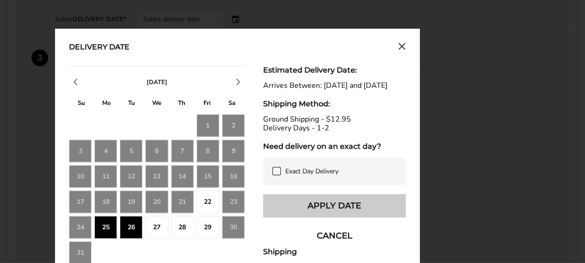 The image size is (585, 263). I want to click on div: Delivery Date, so click(99, 48).